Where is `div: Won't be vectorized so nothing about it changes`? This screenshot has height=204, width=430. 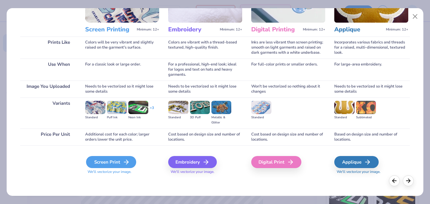 div: Won't be vectorized so nothing about it changes is located at coordinates (288, 89).